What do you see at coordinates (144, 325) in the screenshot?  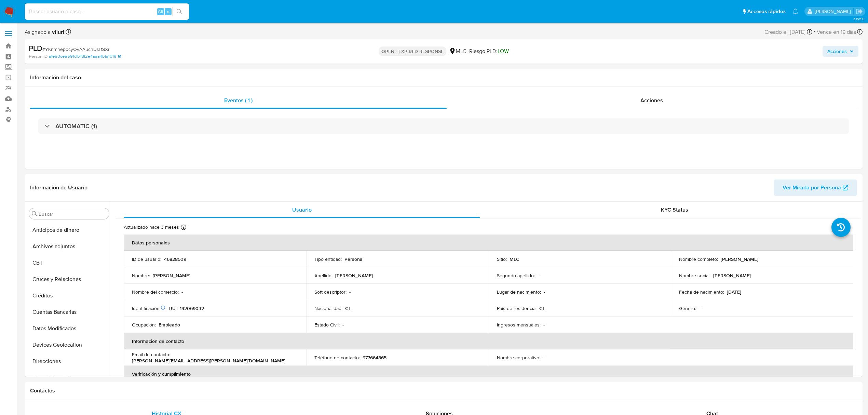 I see `p: Ocupación :` at bounding box center [144, 325].